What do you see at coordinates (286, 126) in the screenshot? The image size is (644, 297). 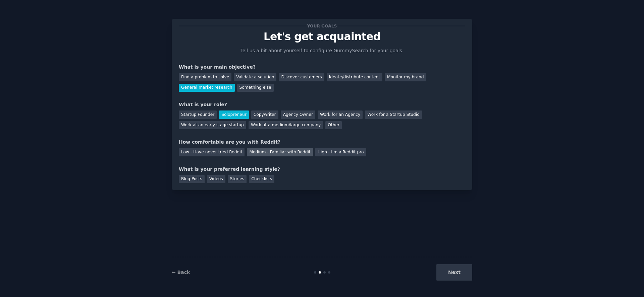 I see `div: Work at a medium/large company` at bounding box center [286, 126].